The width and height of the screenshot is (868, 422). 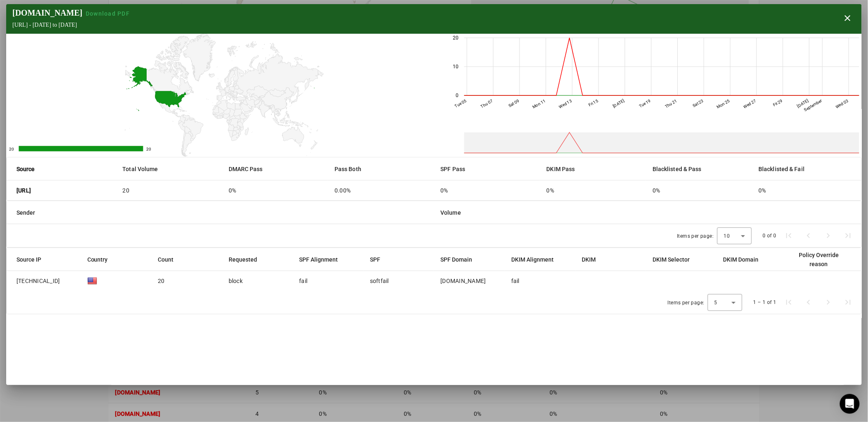 What do you see at coordinates (698, 104) in the screenshot?
I see `text: Sat 23` at bounding box center [698, 104].